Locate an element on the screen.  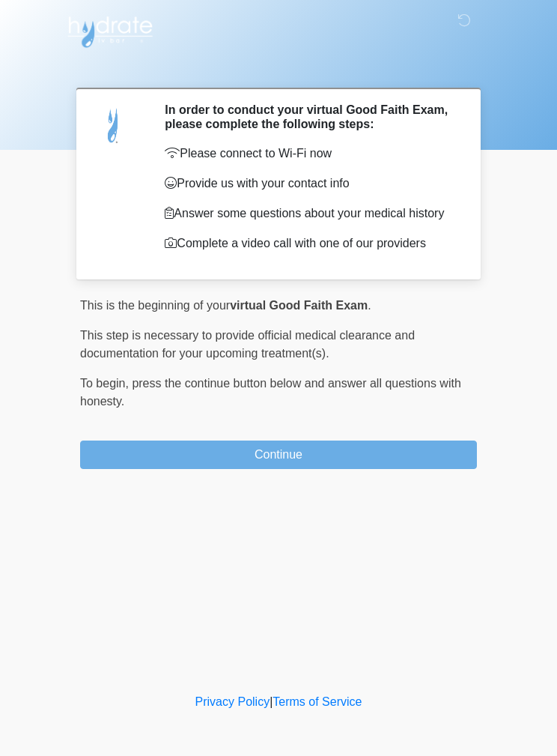
a: Privacy Policy is located at coordinates (233, 701).